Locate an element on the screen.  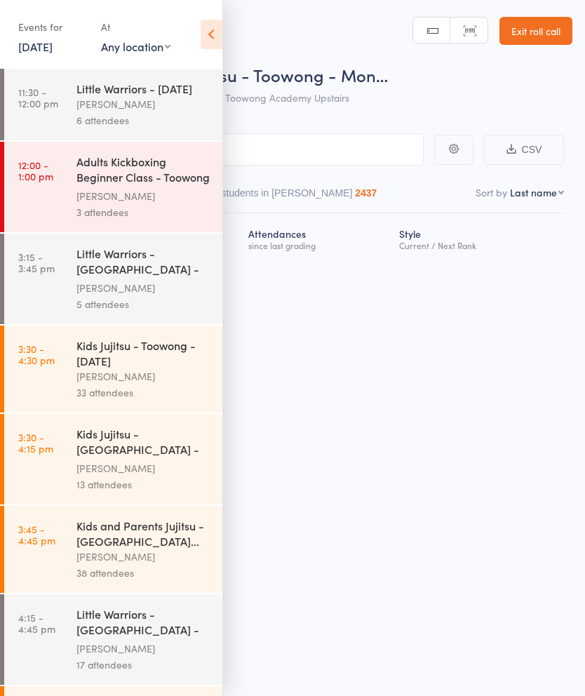
div: At is located at coordinates (135, 27).